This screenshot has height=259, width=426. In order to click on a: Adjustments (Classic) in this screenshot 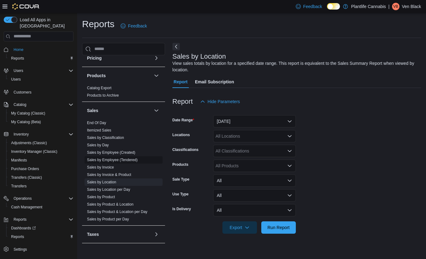, I will do `click(29, 143)`.